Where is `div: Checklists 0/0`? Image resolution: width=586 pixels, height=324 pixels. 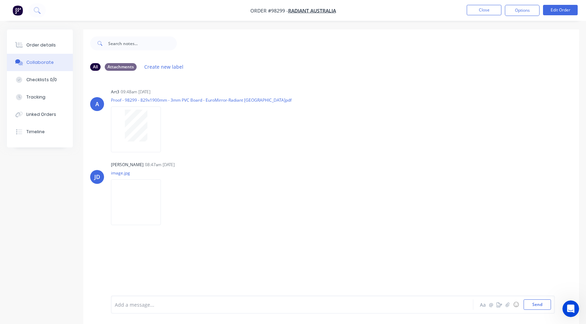
div: Checklists 0/0 is located at coordinates (42, 80).